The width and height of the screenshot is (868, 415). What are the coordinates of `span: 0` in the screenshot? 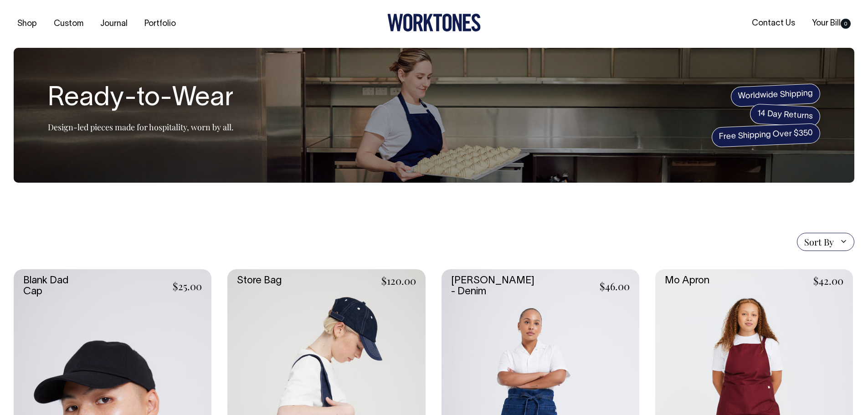 It's located at (846, 24).